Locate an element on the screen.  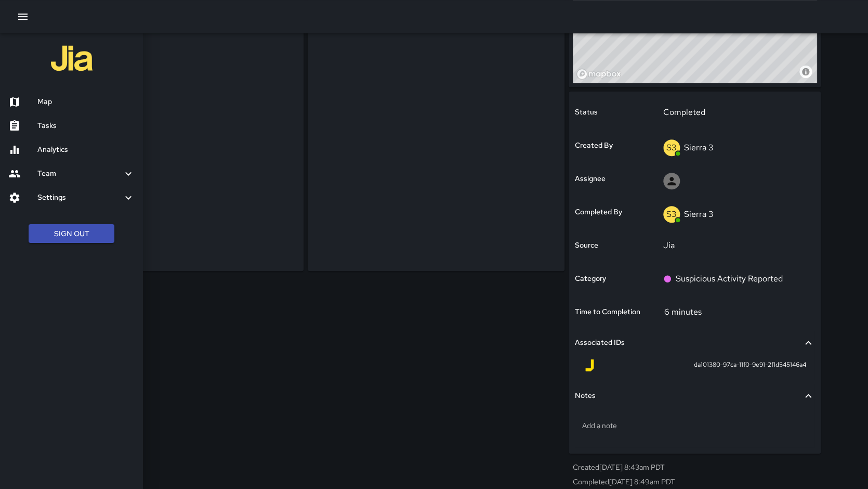
img: jia-logo is located at coordinates (72, 58).